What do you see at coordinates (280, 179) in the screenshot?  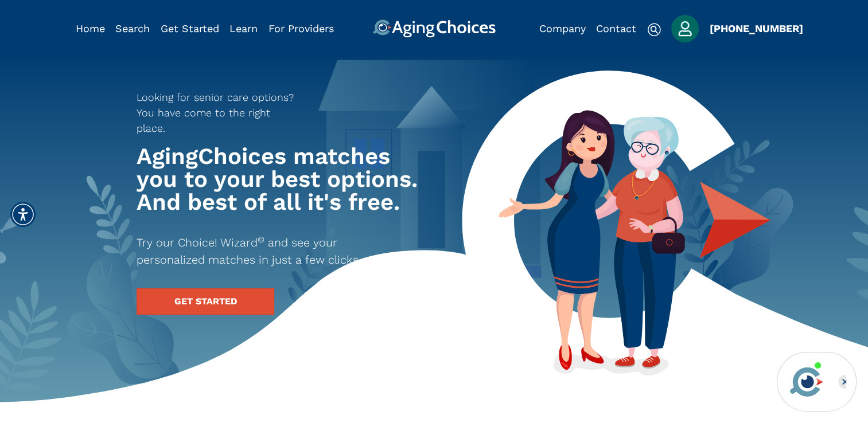 I see `h1: AgingChoices matches you to your best options. And best of all it's free.` at bounding box center [280, 179].